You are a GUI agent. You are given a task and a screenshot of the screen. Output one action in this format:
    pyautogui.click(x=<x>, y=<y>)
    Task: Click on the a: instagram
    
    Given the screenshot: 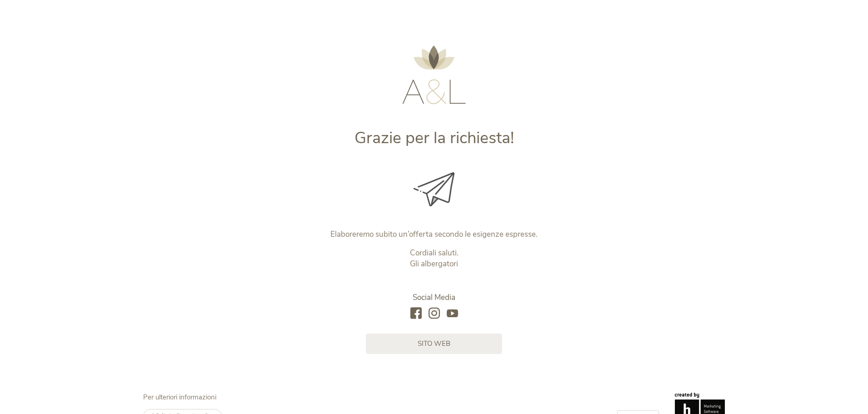 What is the action you would take?
    pyautogui.click(x=434, y=313)
    